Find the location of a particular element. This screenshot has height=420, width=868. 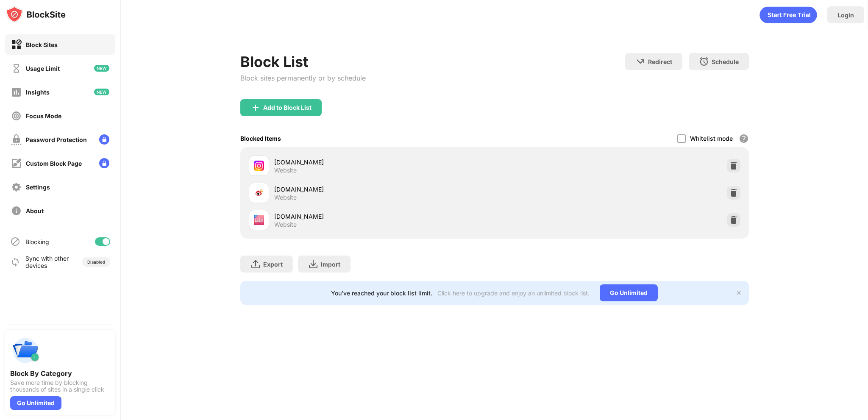

div: Block sites permanently or by schedule is located at coordinates (303, 78).